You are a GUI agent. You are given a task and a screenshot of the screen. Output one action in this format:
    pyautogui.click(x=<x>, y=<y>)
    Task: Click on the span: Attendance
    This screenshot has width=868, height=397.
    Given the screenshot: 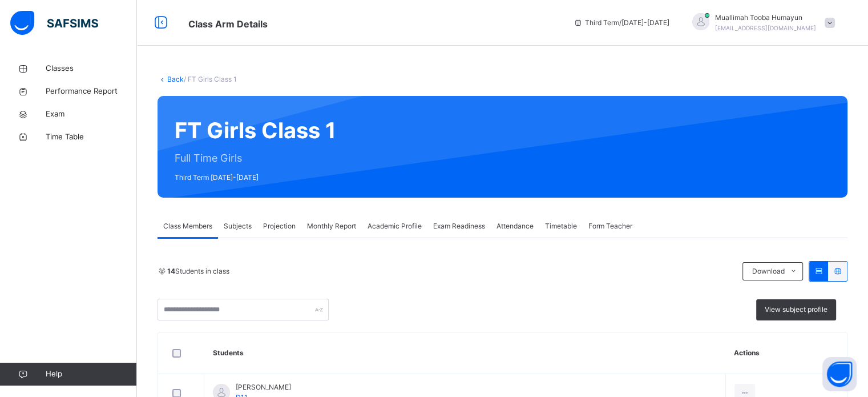 What is the action you would take?
    pyautogui.click(x=515, y=226)
    